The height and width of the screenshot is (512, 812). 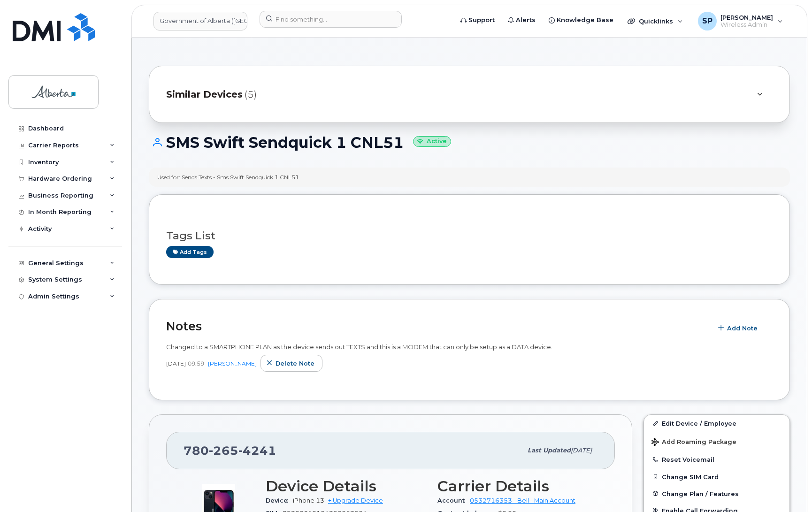 What do you see at coordinates (251, 94) in the screenshot?
I see `span: (5)` at bounding box center [251, 94].